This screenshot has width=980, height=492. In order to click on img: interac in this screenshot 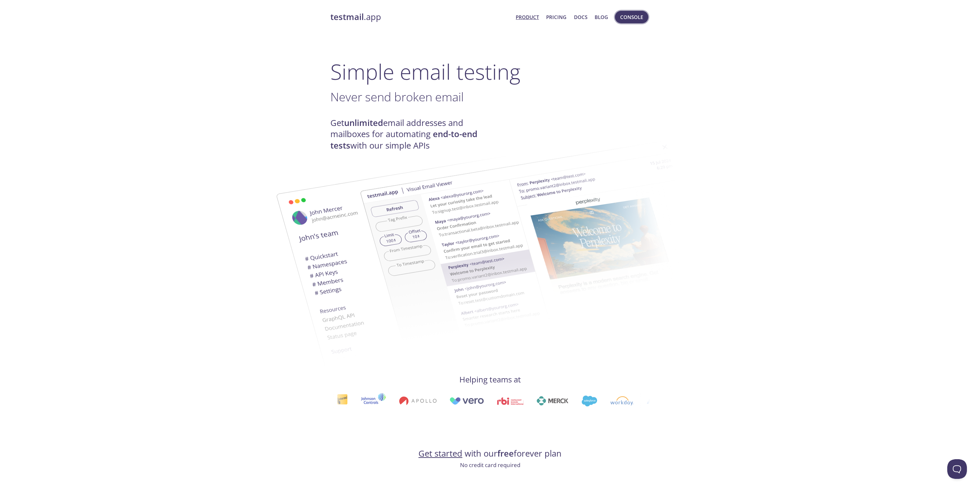, I will do `click(342, 401)`.